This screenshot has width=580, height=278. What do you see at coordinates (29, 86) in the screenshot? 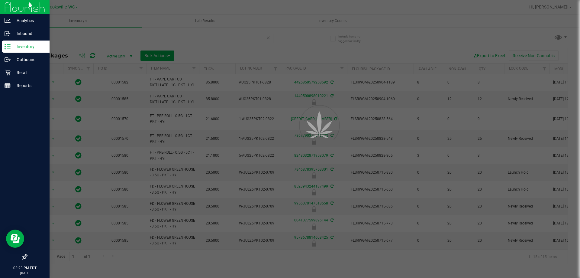
I see `p: Reports` at bounding box center [29, 86].